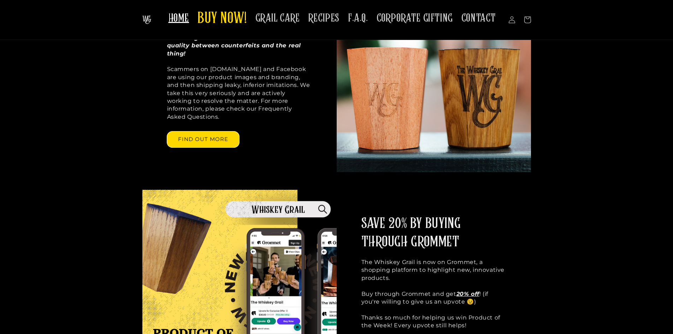 The width and height of the screenshot is (673, 334). Describe the element at coordinates (179, 18) in the screenshot. I see `a: HOME` at that location.